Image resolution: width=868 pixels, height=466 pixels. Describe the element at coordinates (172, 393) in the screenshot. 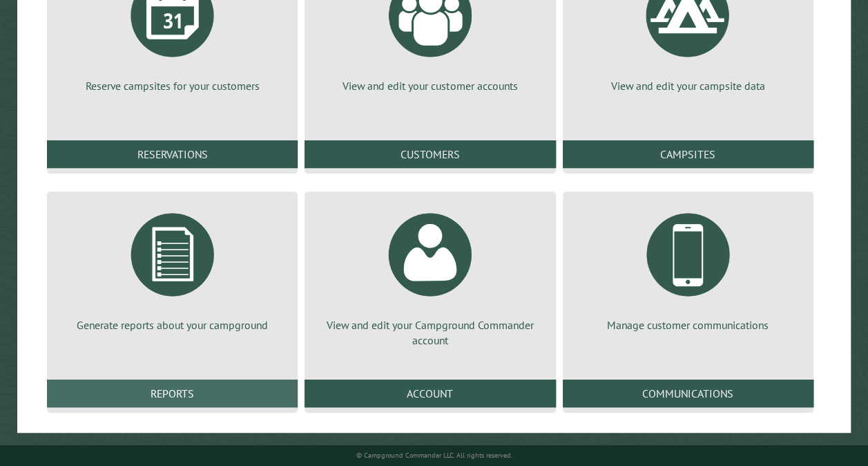

I see `a: Reports` at that location.